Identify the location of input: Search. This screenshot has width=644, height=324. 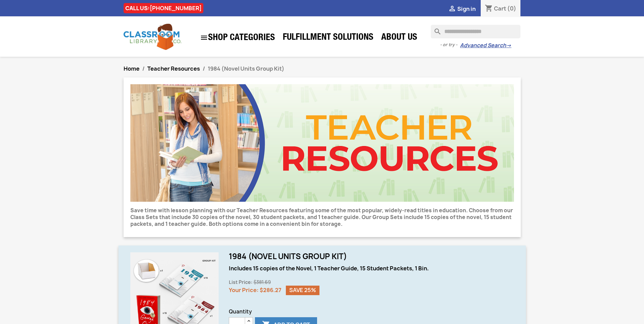
(475, 32).